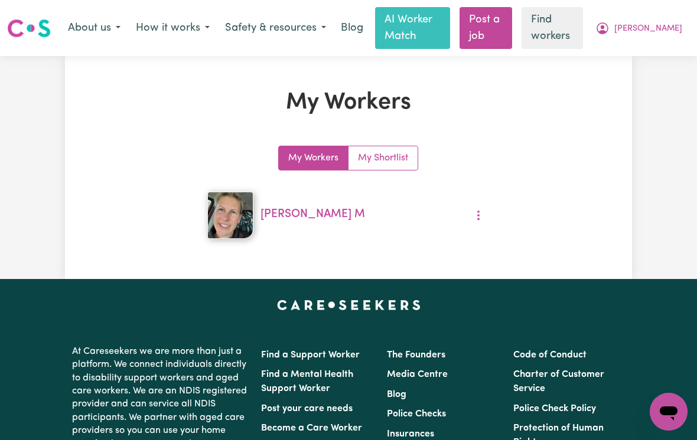 The image size is (697, 440). I want to click on button: Safety & resources, so click(275, 28).